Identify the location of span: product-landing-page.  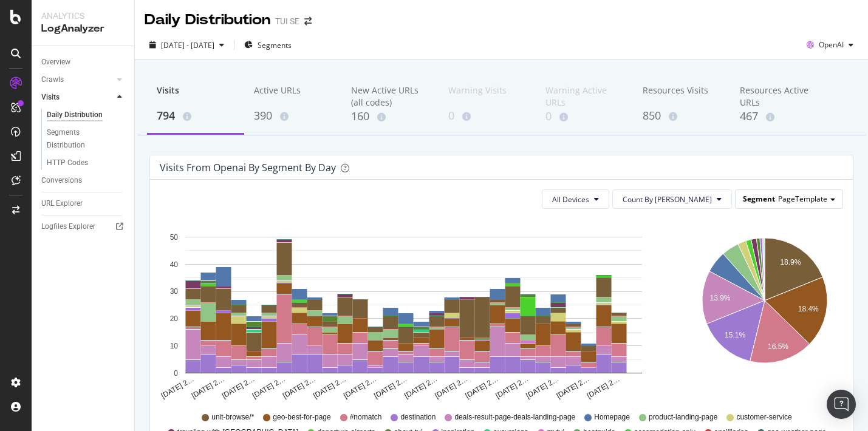
(683, 417).